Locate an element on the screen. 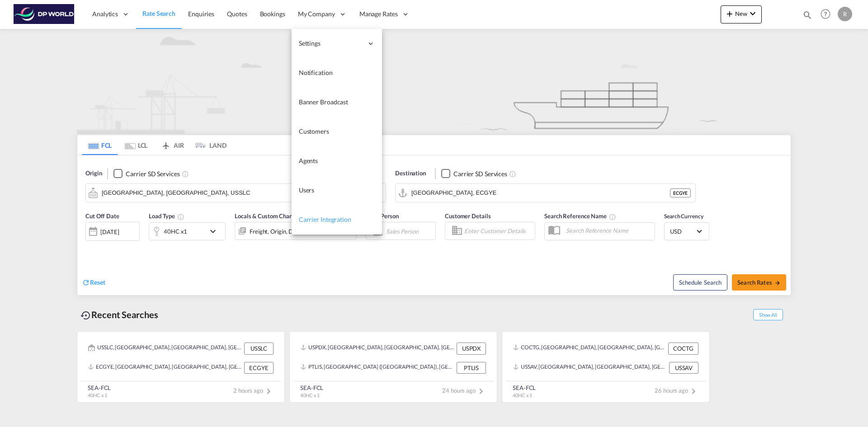 This screenshot has width=868, height=427. span: Destination is located at coordinates (410, 174).